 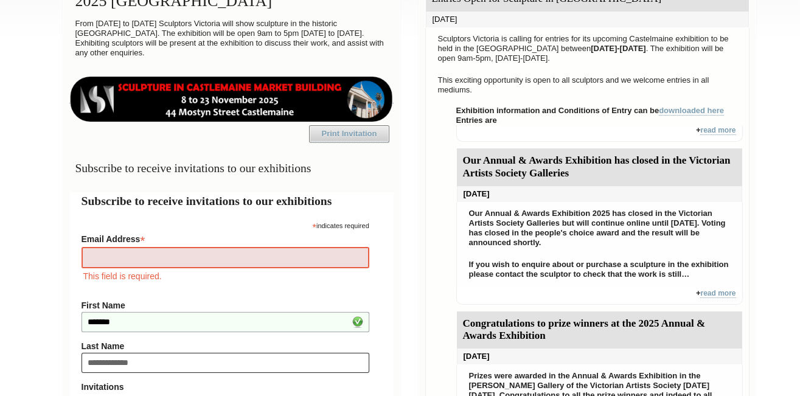 What do you see at coordinates (231, 201) in the screenshot?
I see `h2: Subscribe to receive invitations to our exhibitions` at bounding box center [231, 201].